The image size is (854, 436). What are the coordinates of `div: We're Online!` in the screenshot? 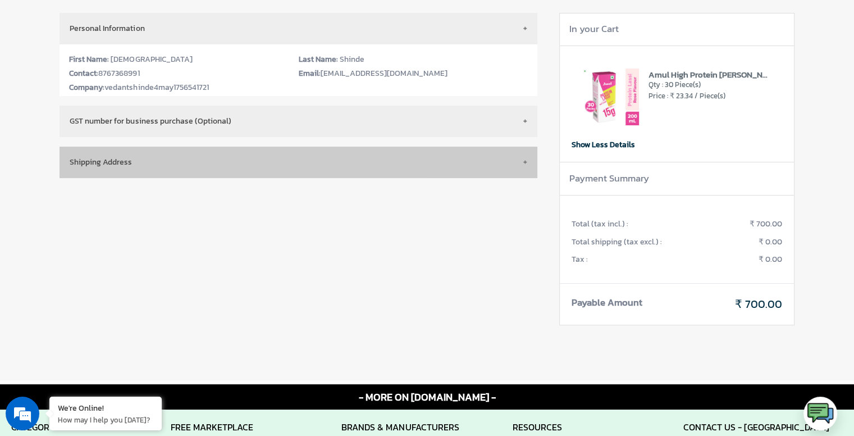 It's located at (106, 407).